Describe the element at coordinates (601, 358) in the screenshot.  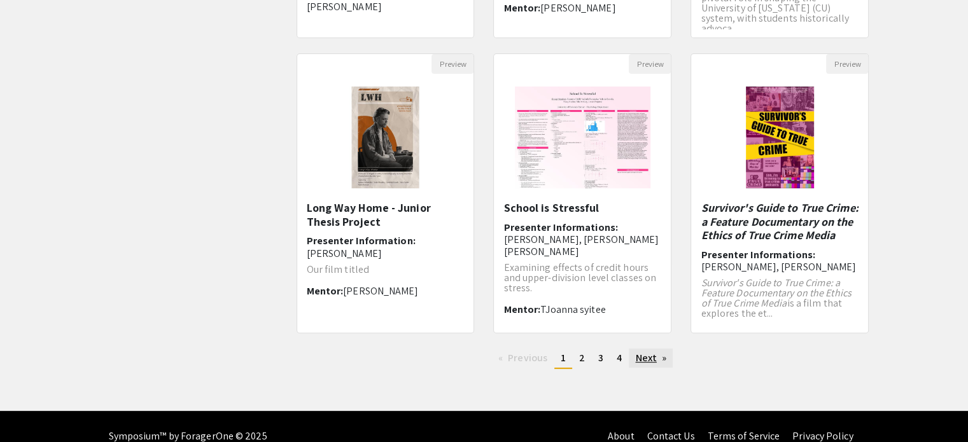
I see `span: 3` at that location.